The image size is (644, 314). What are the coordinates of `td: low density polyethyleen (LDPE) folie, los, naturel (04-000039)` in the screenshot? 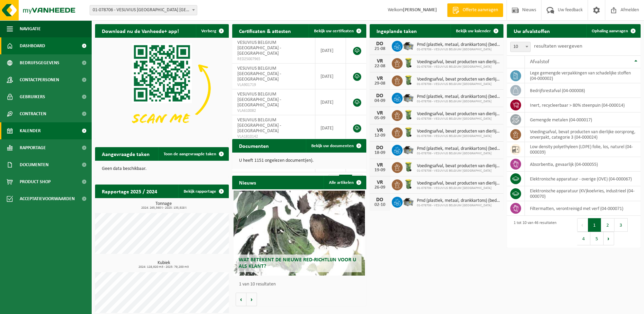 It's located at (582, 149).